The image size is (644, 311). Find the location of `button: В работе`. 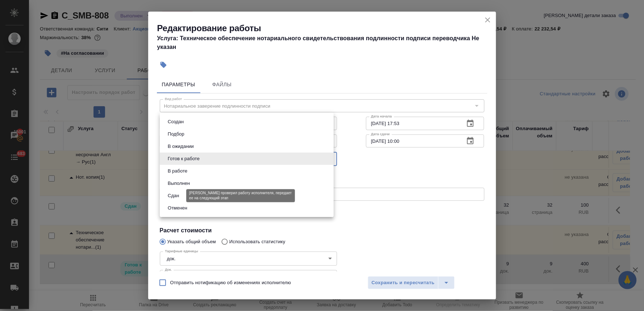

button: В работе is located at coordinates (177, 171).